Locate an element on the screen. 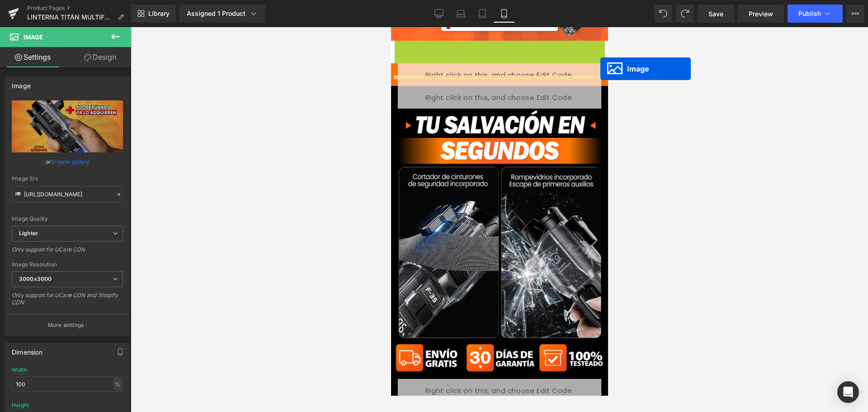 This screenshot has width=868, height=412. a: Mobile is located at coordinates (504, 14).